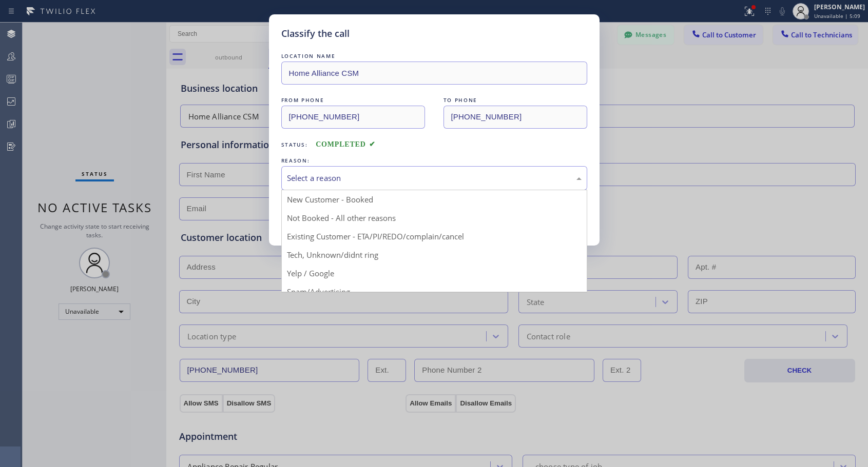 This screenshot has width=868, height=467. Describe the element at coordinates (435, 199) in the screenshot. I see `div: New Customer - Booked` at that location.